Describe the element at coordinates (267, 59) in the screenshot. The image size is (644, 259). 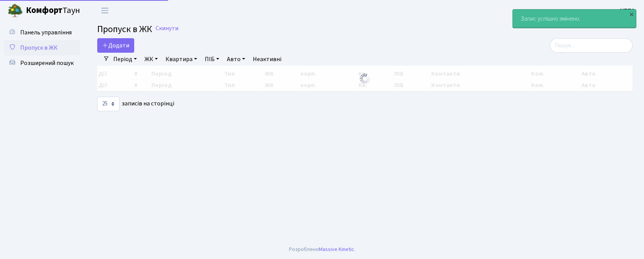
I see `a: Неактивні` at that location.